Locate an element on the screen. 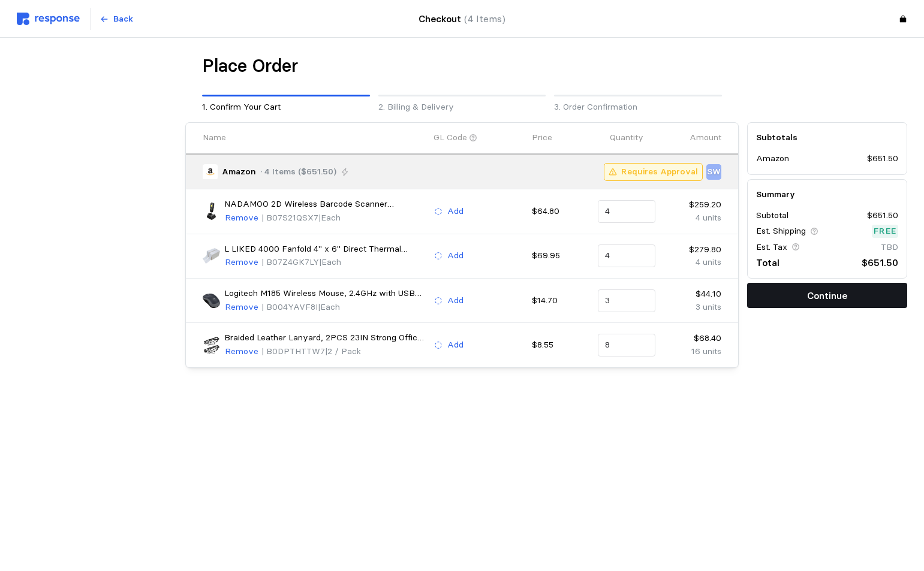 This screenshot has height=571, width=924. p: L LIKED 4000 Fanfold 4" x 6" Direct Thermal Labels, with Perforated line for Thermal Printers - C... is located at coordinates (325, 249).